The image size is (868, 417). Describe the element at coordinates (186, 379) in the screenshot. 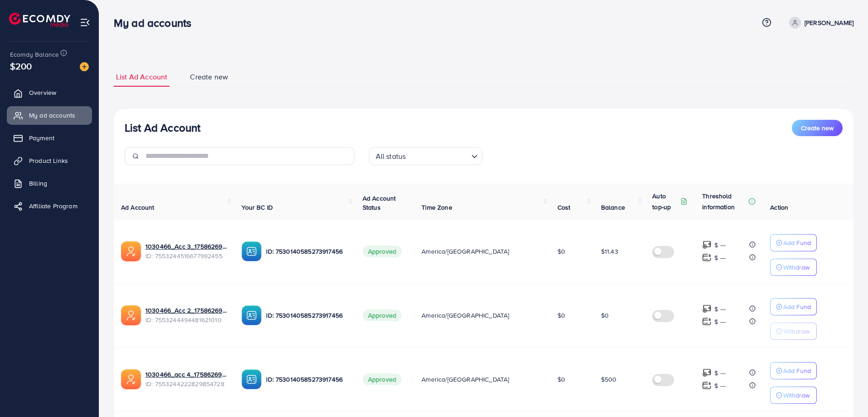

I see `div: <span class='underline'>1030466_acc 4_1758626993631</span></br>7553244222829854728` at that location.